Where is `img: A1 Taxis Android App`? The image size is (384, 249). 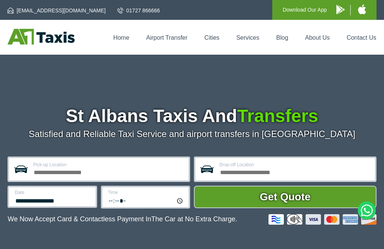 img: A1 Taxis Android App is located at coordinates (341, 9).